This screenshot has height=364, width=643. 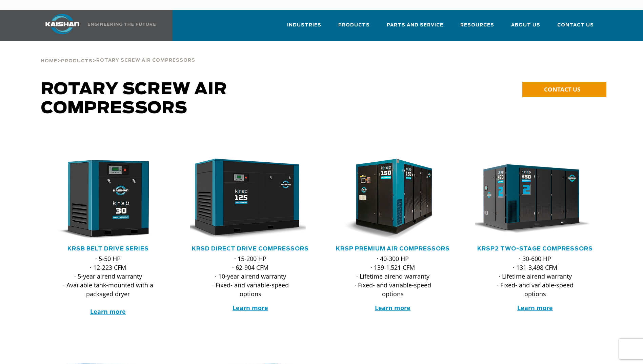 I want to click on a: KRSP2 Two-Stage Compressors, so click(x=535, y=249).